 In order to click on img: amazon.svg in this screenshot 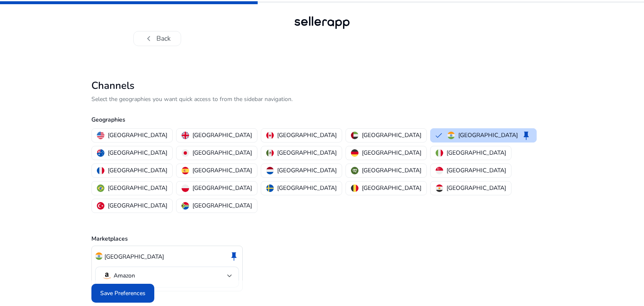, I will do `click(107, 276)`.